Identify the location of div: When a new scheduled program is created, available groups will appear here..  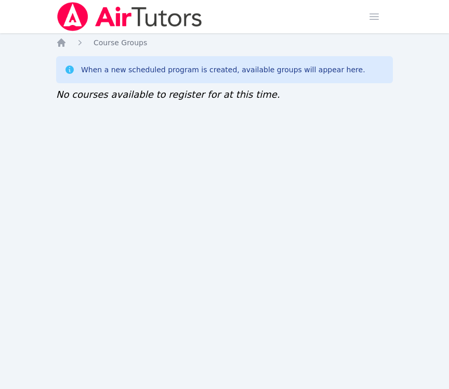
(223, 70).